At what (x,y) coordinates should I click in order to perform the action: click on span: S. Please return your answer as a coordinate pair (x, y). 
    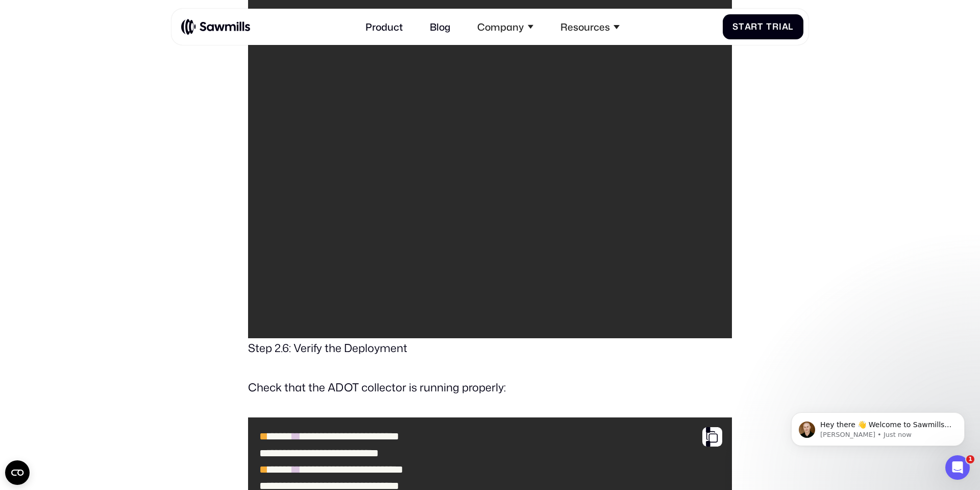
    Looking at the image, I should click on (735, 27).